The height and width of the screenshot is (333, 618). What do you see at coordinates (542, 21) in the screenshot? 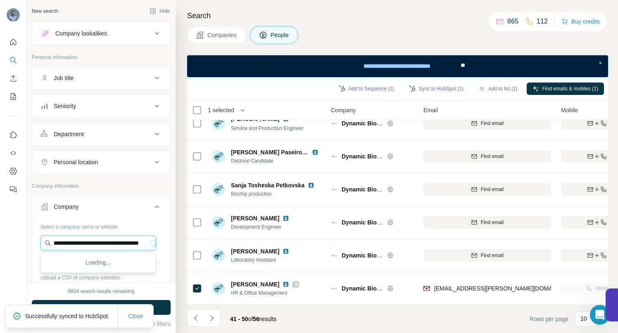
I see `p: 112` at bounding box center [542, 21].